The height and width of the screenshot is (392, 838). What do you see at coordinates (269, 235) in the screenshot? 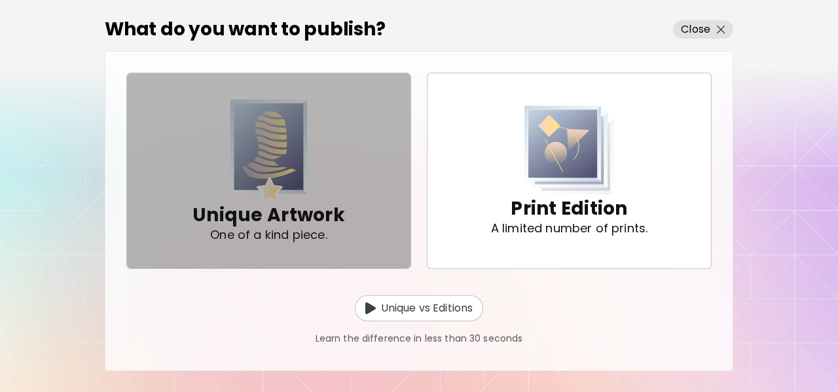
I see `p: One of a kind piece.` at bounding box center [269, 235].